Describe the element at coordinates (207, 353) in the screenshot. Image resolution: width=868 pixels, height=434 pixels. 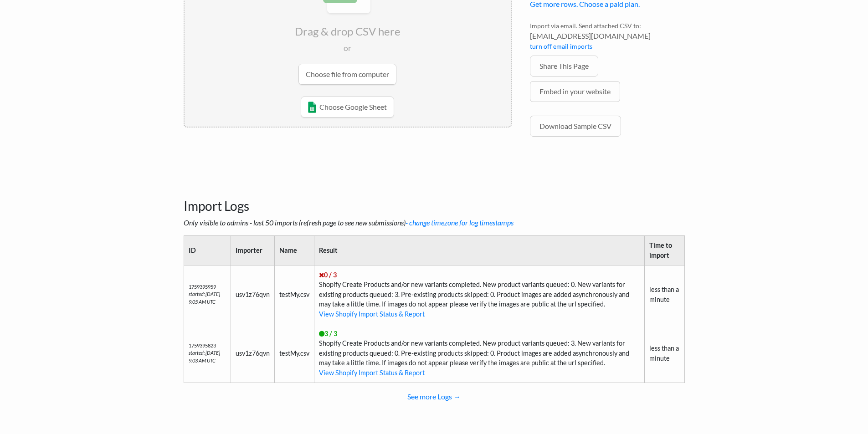
I see `td: 1759395823` at that location.